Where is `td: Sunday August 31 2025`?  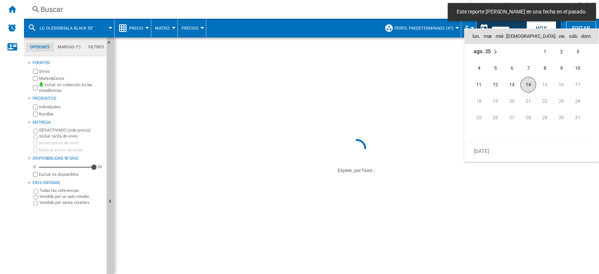 td: Sunday August 31 2025 is located at coordinates (581, 118).